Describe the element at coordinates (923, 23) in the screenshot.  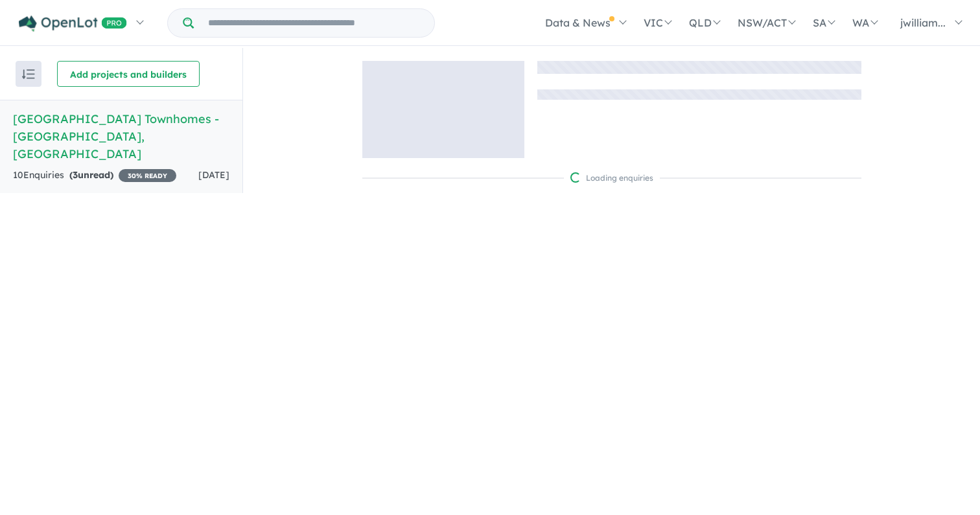
I see `span: jwilliam...` at that location.